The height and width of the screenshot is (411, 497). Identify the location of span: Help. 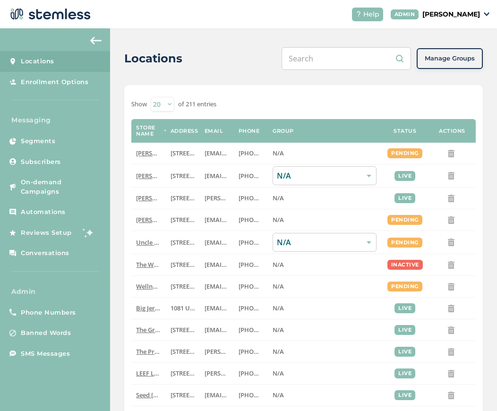
(372, 14).